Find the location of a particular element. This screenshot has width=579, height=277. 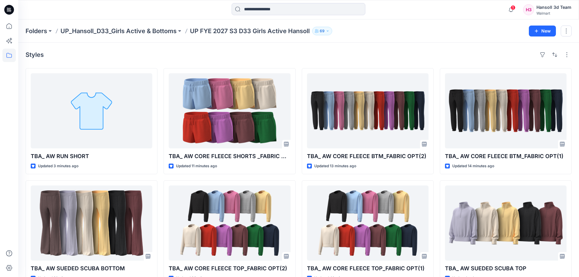

div: Hansoll 3d Team is located at coordinates (554, 7).